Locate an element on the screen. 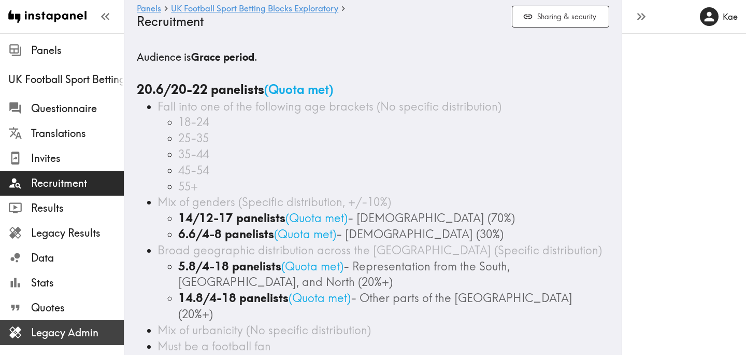 The image size is (746, 355). span: Data is located at coordinates (77, 258).